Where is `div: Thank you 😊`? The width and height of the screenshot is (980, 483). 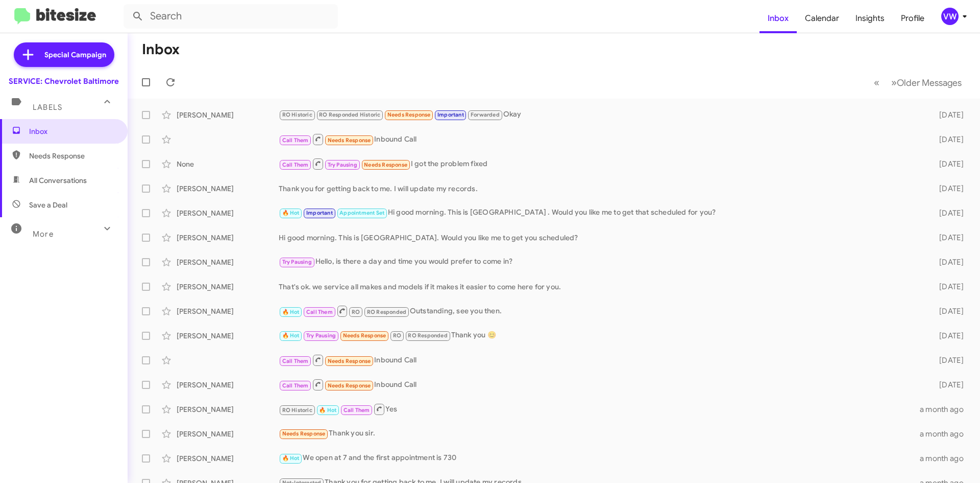 div: Thank you 😊 is located at coordinates (601, 335).